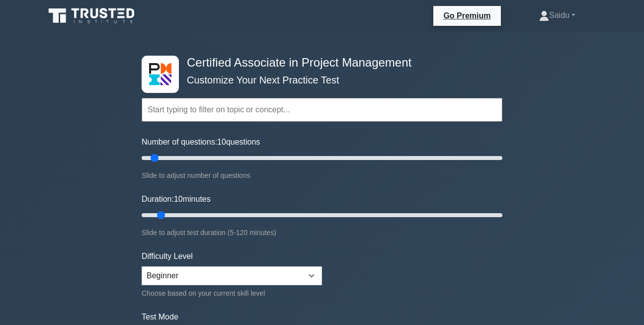  I want to click on label: Test Mode, so click(322, 316).